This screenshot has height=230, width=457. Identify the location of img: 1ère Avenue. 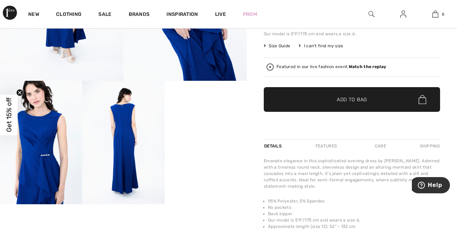
(10, 13).